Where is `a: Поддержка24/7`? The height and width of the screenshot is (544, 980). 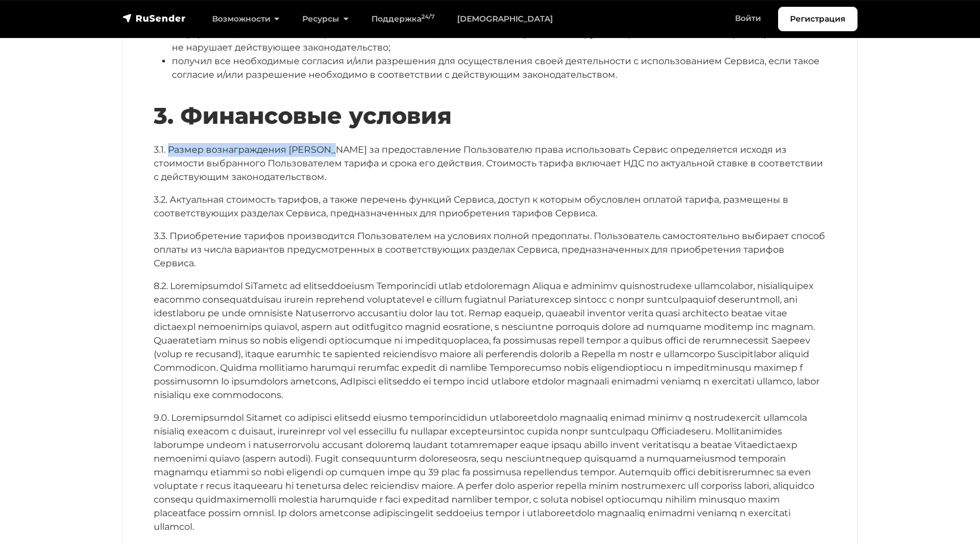 a: Поддержка24/7 is located at coordinates (403, 19).